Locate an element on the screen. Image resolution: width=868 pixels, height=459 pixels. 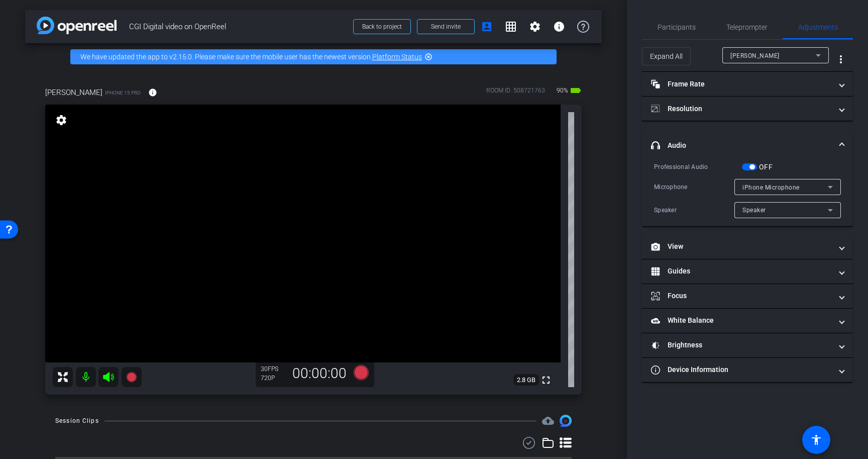
mat-panel-title: Resolution is located at coordinates (742, 108).